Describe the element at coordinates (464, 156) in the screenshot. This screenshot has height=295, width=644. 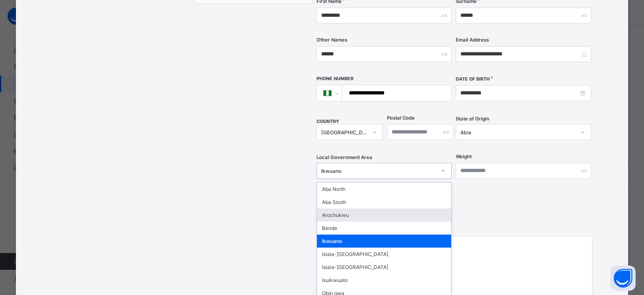
I see `label: Weight` at that location.